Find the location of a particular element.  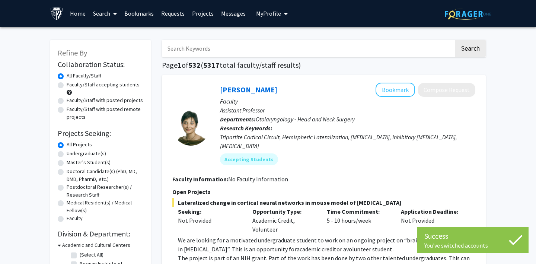

b: Faculty Information: is located at coordinates (200, 179).